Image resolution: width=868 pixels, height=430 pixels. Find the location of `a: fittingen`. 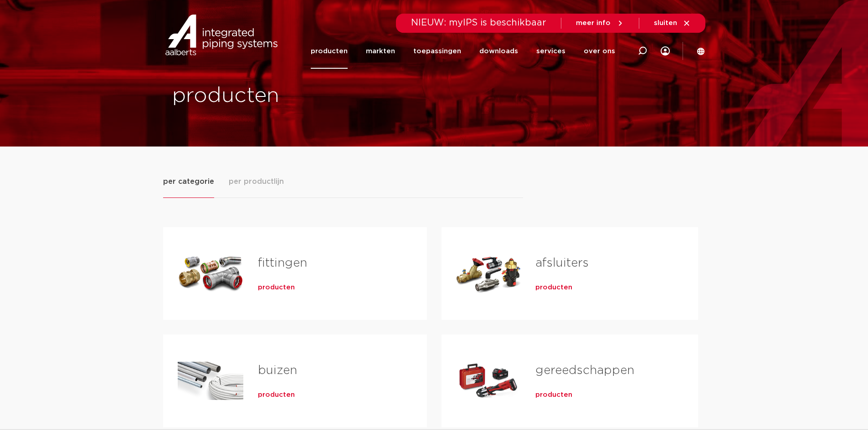

a: fittingen is located at coordinates (283, 263).